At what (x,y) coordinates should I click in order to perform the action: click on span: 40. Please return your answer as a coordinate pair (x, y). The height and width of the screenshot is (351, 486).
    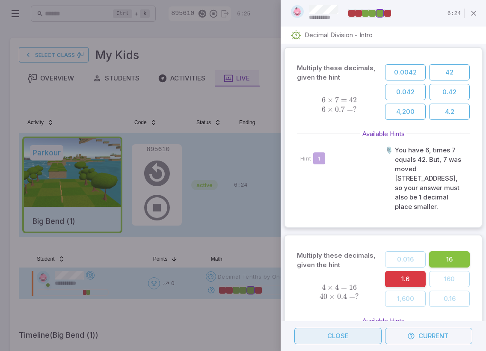
    Looking at the image, I should click on (324, 296).